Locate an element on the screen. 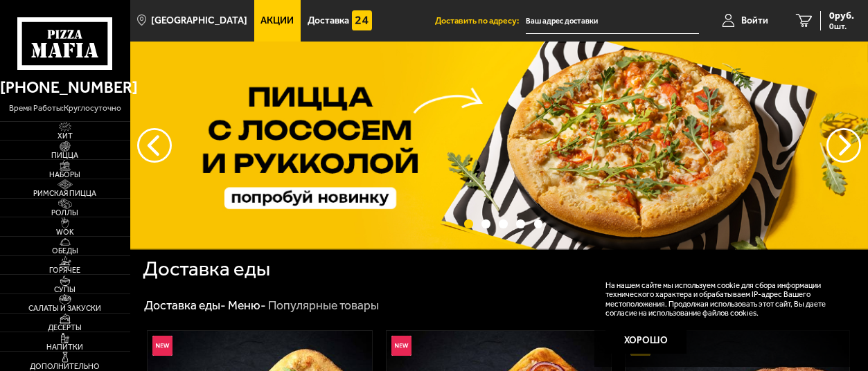  span: Войти is located at coordinates (754, 21).